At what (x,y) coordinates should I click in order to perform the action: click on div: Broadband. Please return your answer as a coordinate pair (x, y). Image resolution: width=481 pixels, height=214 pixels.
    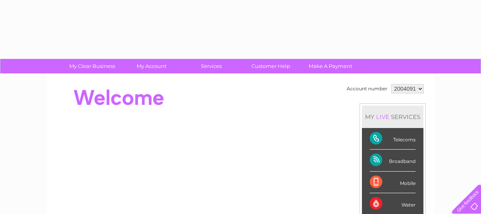
    Looking at the image, I should click on (393, 160).